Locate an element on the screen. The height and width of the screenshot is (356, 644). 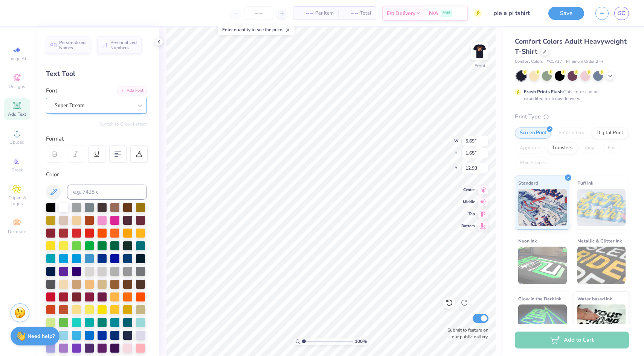
img: Front is located at coordinates (480, 51).